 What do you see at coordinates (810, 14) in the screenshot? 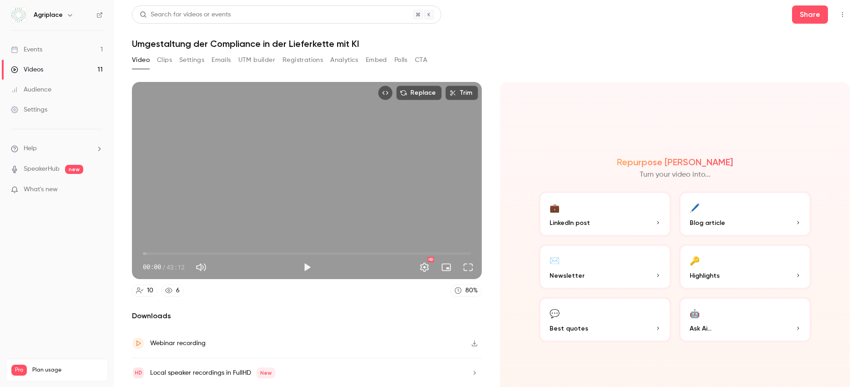
I see `button: Share` at bounding box center [810, 14].